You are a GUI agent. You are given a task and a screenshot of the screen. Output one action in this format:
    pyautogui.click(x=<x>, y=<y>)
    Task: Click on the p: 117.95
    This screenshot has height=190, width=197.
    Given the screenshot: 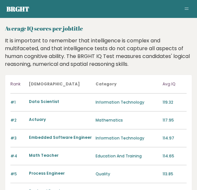 What is the action you would take?
    pyautogui.click(x=175, y=120)
    